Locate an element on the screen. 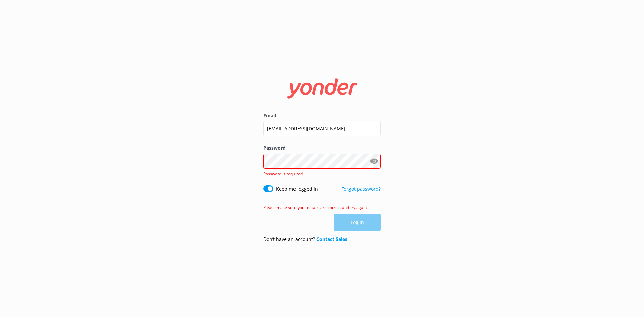  p: Don’t have an account? is located at coordinates (305, 239).